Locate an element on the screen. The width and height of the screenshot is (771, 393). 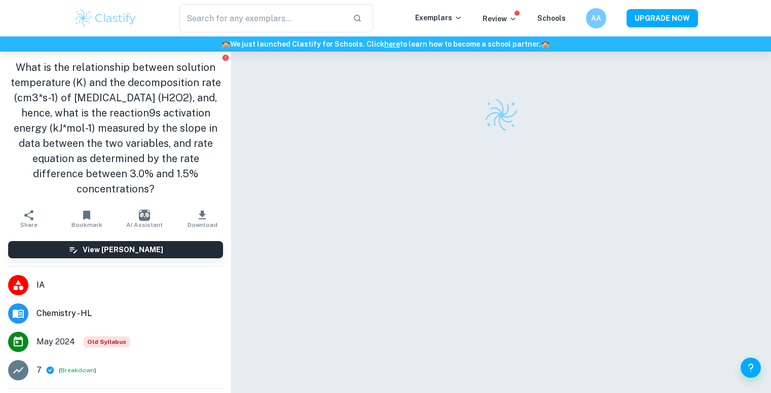
button: AI Assistant is located at coordinates (144, 219).